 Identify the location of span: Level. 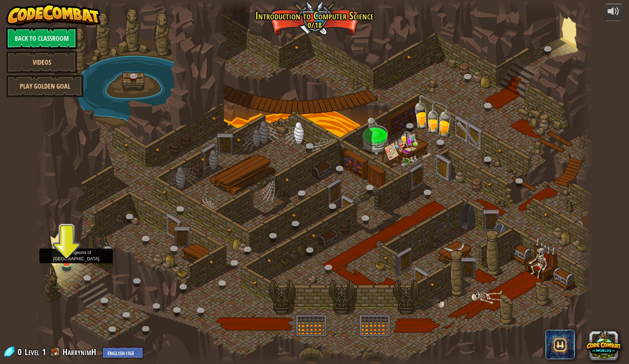
(32, 352).